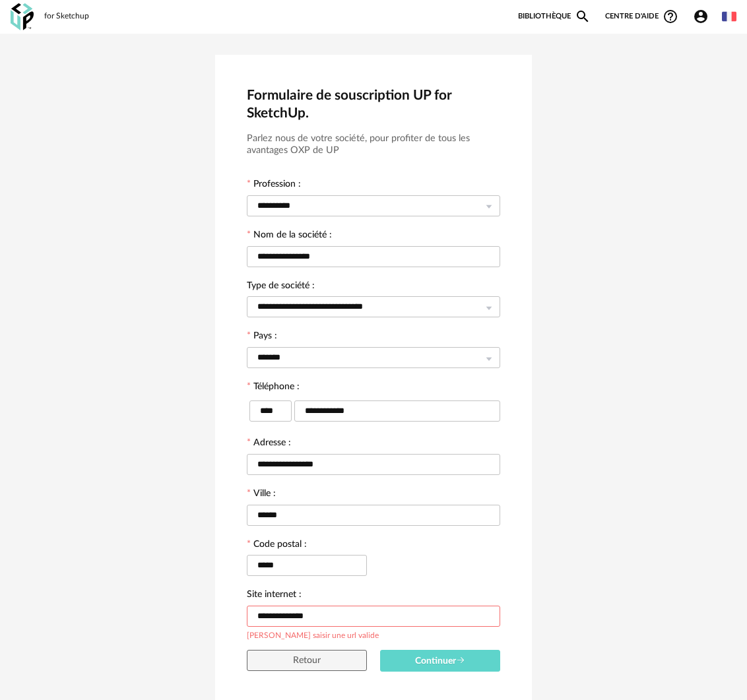  Describe the element at coordinates (262, 337) in the screenshot. I see `label: Pays :` at that location.